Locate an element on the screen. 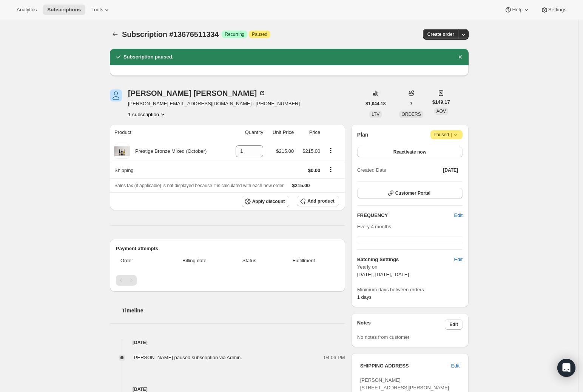  span: Billing date is located at coordinates (194, 261).